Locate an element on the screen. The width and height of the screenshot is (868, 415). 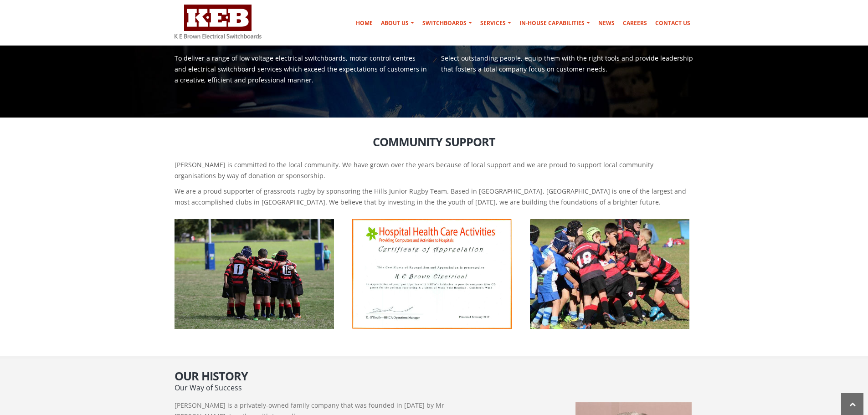
p: Select outstanding people, equip them with the right tools and provide leadership that fosters a ... is located at coordinates (567, 64).